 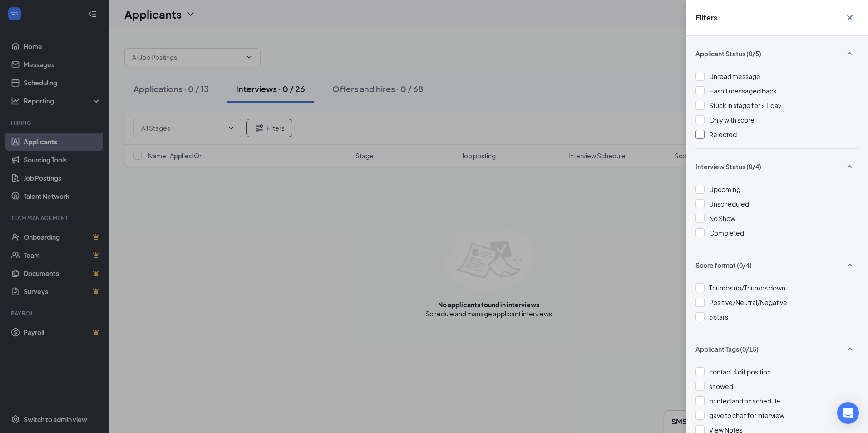 I want to click on span: contact 4 dif position, so click(x=740, y=371).